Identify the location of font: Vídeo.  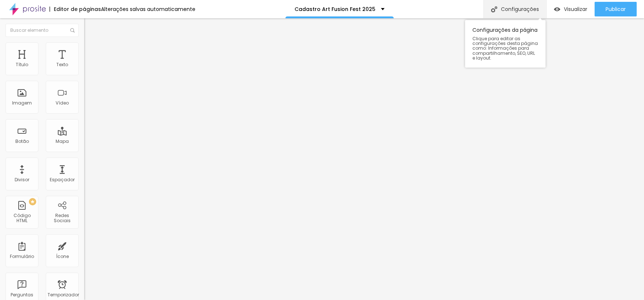
(62, 103).